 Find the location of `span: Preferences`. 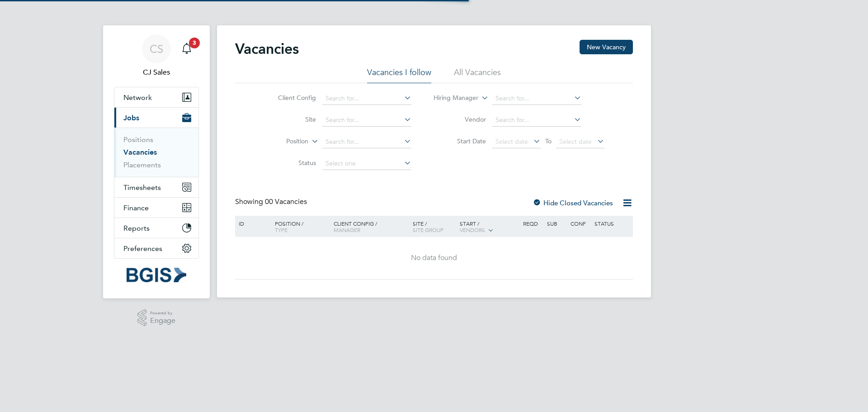

span: Preferences is located at coordinates (143, 248).